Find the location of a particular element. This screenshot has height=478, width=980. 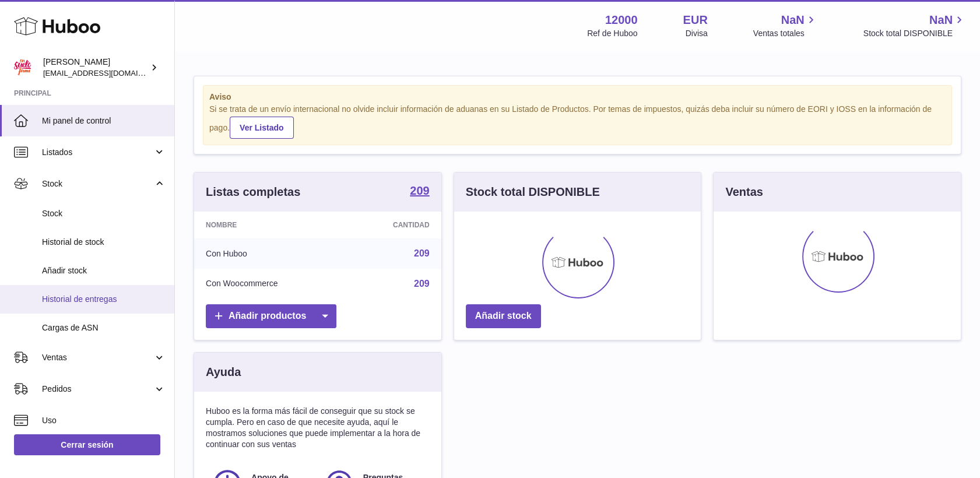

span: Ventas totales is located at coordinates (786, 34).